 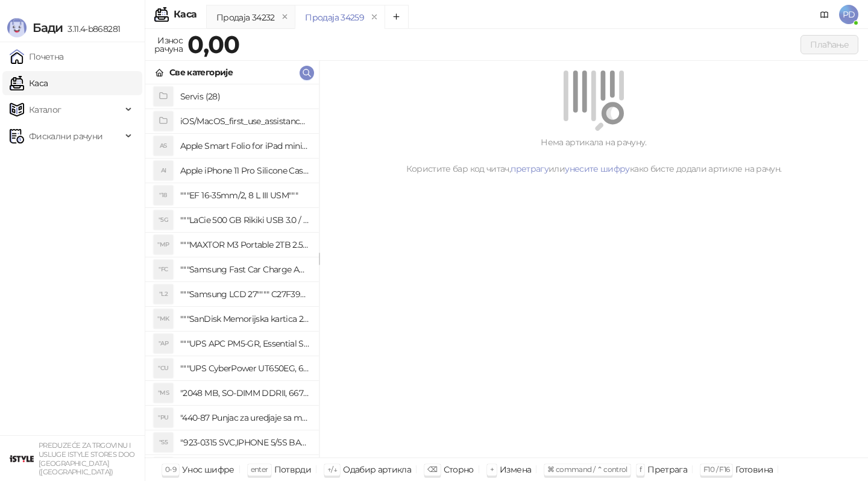 I want to click on div: AI, so click(x=164, y=170).